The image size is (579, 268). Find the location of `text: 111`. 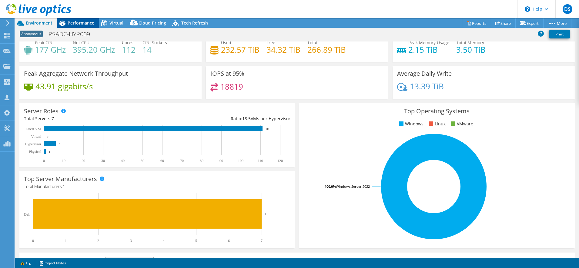

text: 111 is located at coordinates (267, 129).